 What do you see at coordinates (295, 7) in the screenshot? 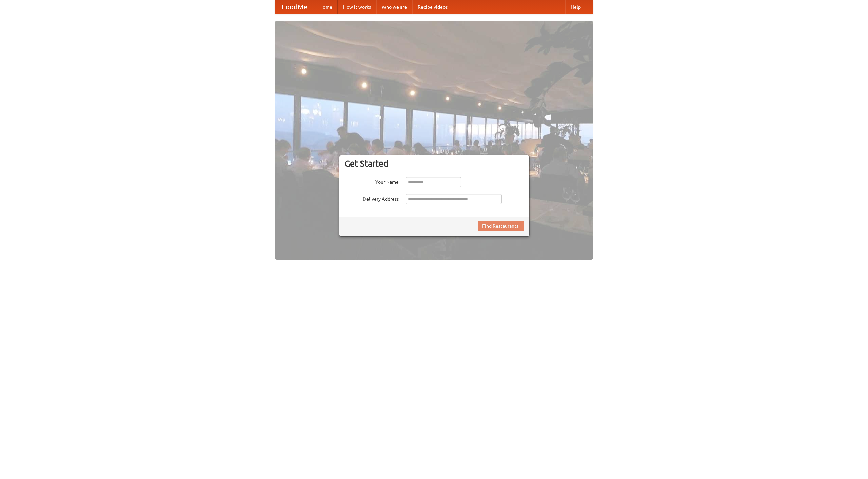
I see `a: FoodMe` at bounding box center [295, 7].